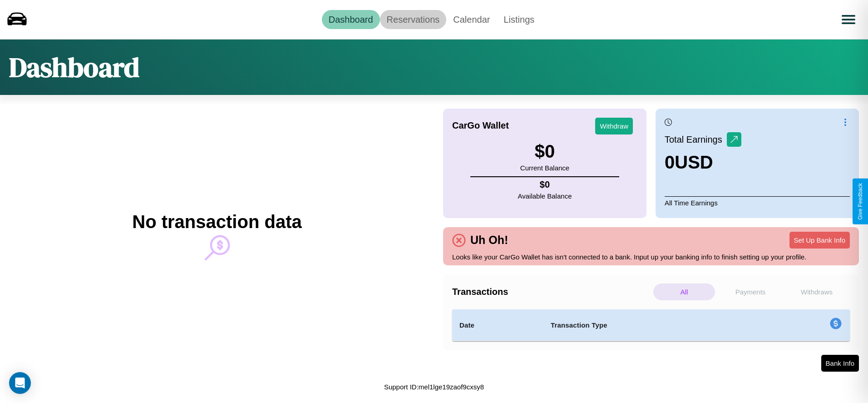  What do you see at coordinates (519, 20) in the screenshot?
I see `a: Listings` at bounding box center [519, 20].